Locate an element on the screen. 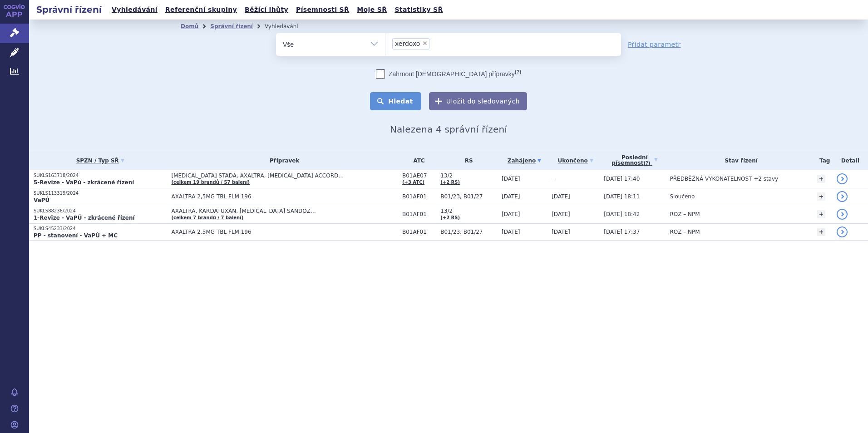 The height and width of the screenshot is (433, 868). th: Stav řízení is located at coordinates (738, 160).